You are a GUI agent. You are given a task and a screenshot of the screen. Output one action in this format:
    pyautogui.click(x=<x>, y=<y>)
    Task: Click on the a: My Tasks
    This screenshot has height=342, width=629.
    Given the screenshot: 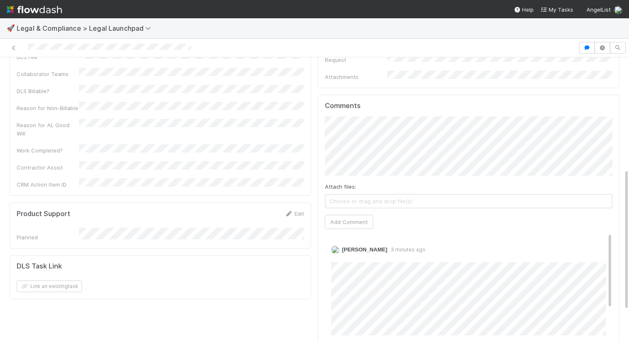 What is the action you would take?
    pyautogui.click(x=557, y=10)
    